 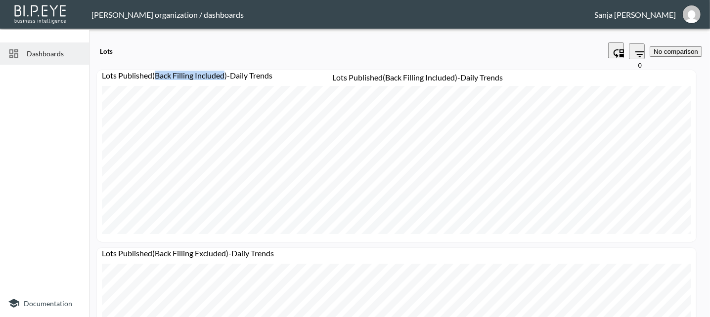 I want to click on span: Dashboards, so click(x=54, y=53).